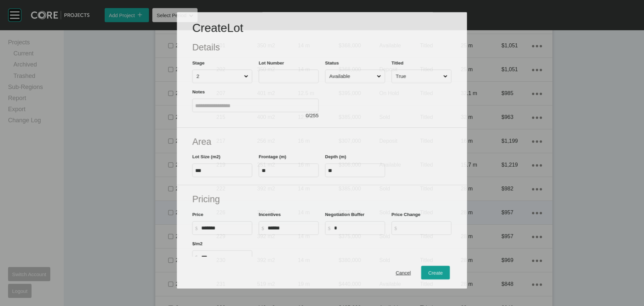  Describe the element at coordinates (345, 214) in the screenshot. I see `label: Negotiation Buffer` at that location.